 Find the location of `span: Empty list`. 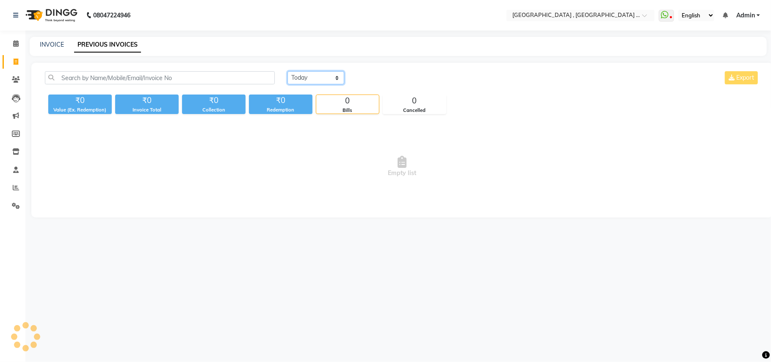

span: Empty list is located at coordinates (402, 166).